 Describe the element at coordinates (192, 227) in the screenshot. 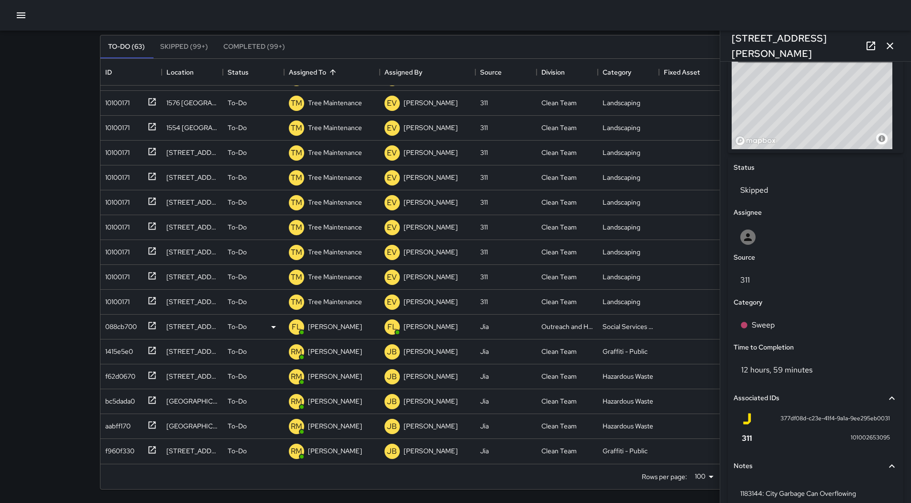

I see `div: 80 South Van Ness Avenue` at that location.